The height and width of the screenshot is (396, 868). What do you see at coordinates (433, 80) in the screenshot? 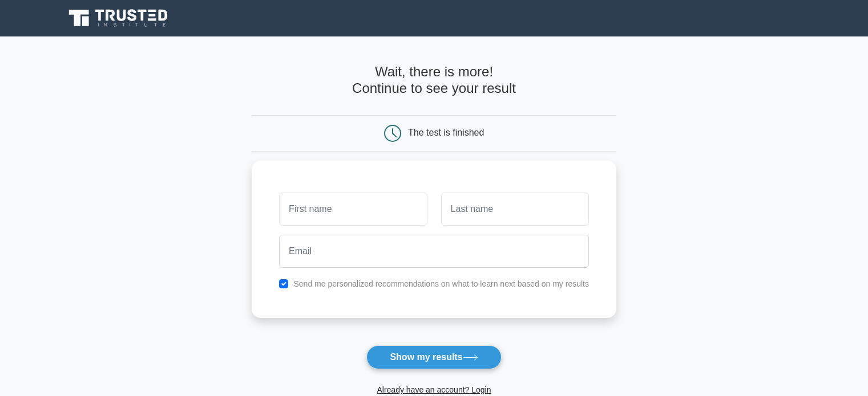
I see `h4: Wait, there is more! Continue to see your result` at bounding box center [433, 80].